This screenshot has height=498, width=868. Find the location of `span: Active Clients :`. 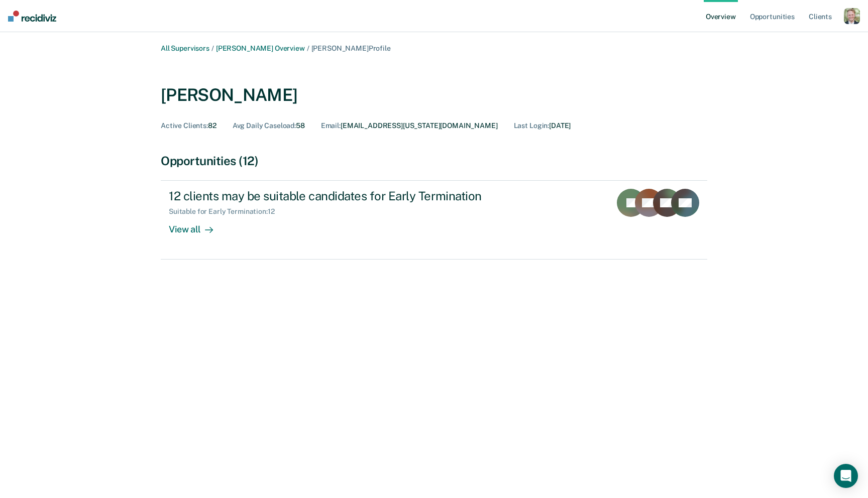

span: Active Clients : is located at coordinates (185, 125).